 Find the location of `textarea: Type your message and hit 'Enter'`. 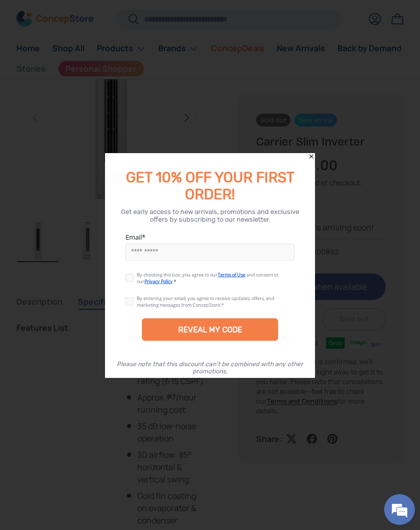

textarea: Type your message and hit 'Enter' is located at coordinates (100, 297).